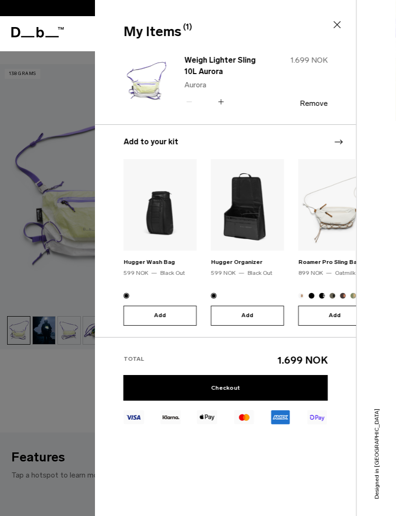 The image size is (396, 516). What do you see at coordinates (338, 142) in the screenshot?
I see `div: Next slide` at bounding box center [338, 142].